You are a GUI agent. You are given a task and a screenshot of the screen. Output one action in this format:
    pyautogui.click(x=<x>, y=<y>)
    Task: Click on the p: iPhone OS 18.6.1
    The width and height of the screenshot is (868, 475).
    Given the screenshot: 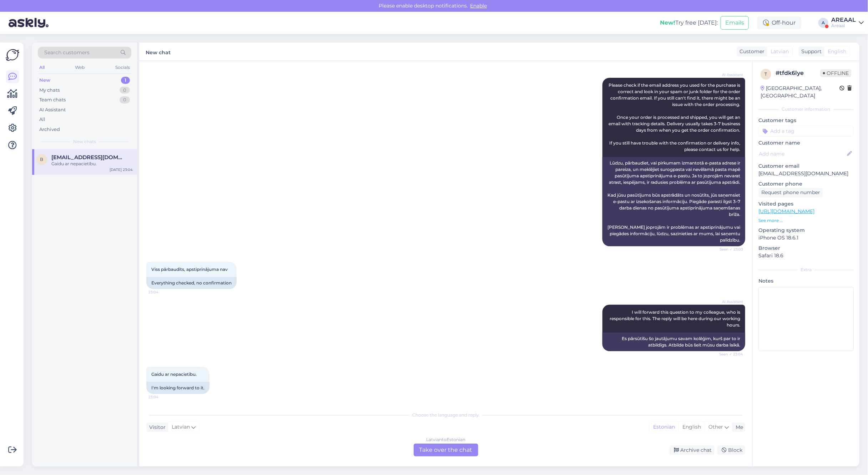 What is the action you would take?
    pyautogui.click(x=806, y=238)
    